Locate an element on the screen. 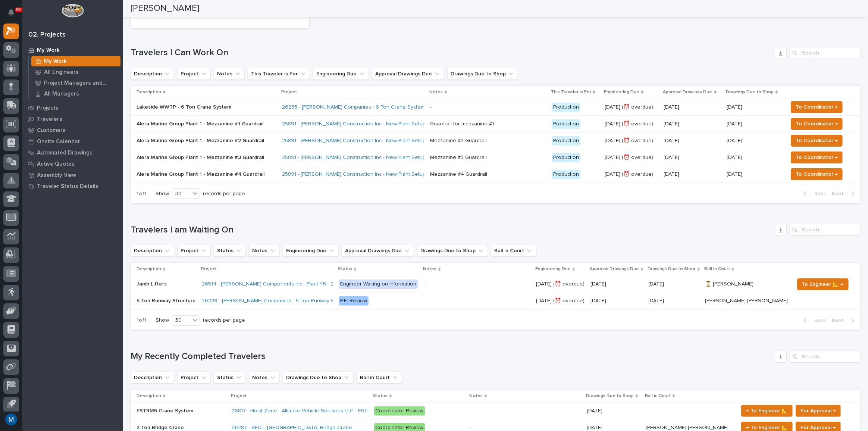 This screenshot has width=868, height=431. h1: Travelers I am Waiting On is located at coordinates (451, 230).